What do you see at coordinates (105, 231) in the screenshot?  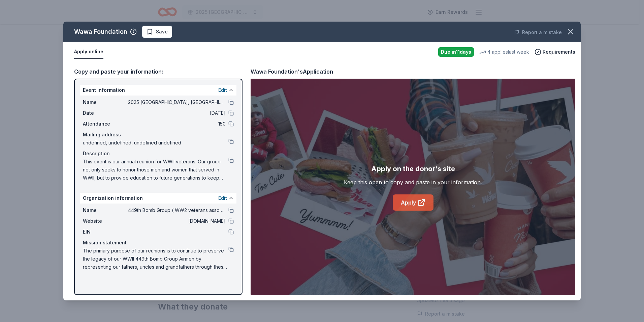 I see `span: EIN` at bounding box center [105, 231].